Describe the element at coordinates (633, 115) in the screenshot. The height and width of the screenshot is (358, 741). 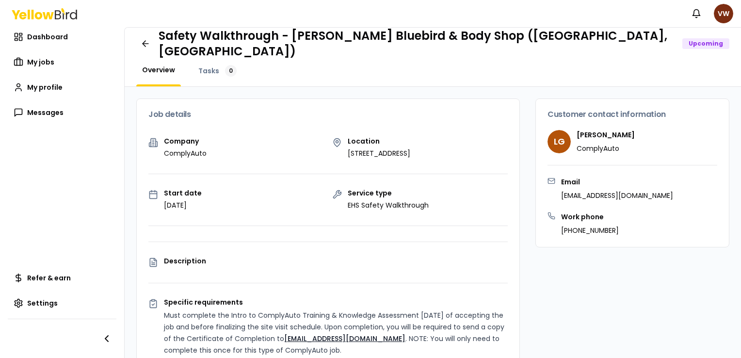
I see `h3: Customer contact information` at that location.